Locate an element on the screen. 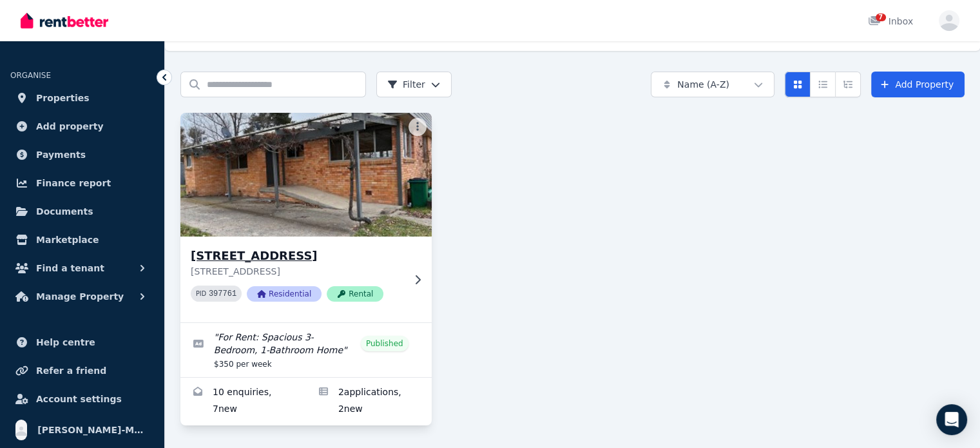 This screenshot has width=980, height=448. span: Rental is located at coordinates (355, 294).